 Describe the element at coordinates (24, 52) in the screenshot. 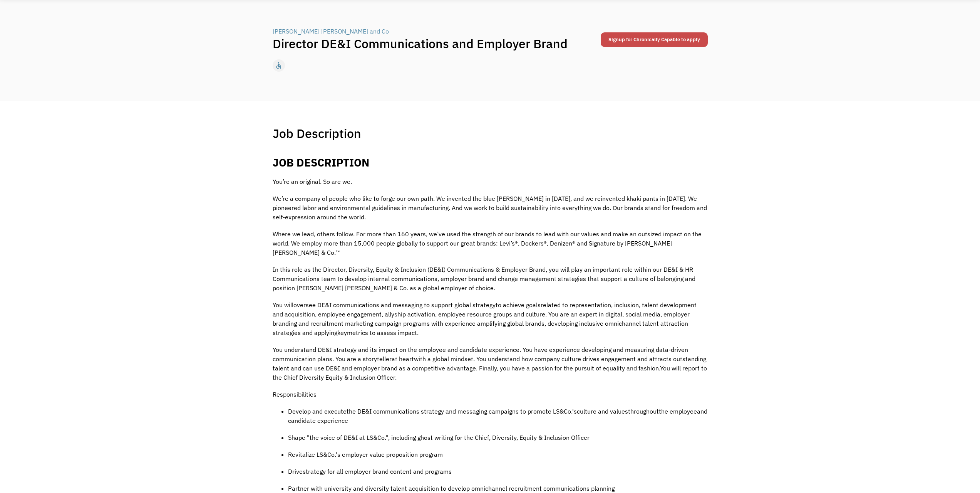

I see `img: tab_domain_overview_orange.svg` at that location.